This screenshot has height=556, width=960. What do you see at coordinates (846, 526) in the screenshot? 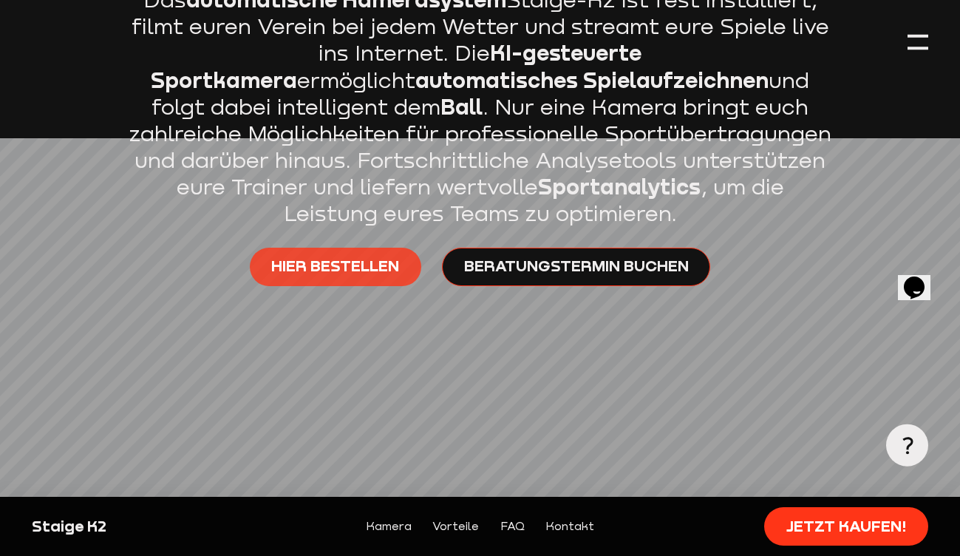
I see `a: Jetzt kaufen!` at bounding box center [846, 526].